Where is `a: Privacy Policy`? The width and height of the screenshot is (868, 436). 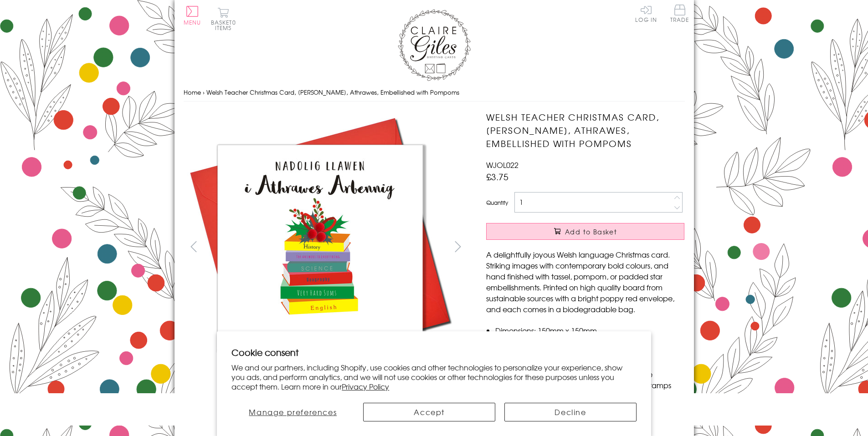
a: Privacy Policy is located at coordinates (365, 386).